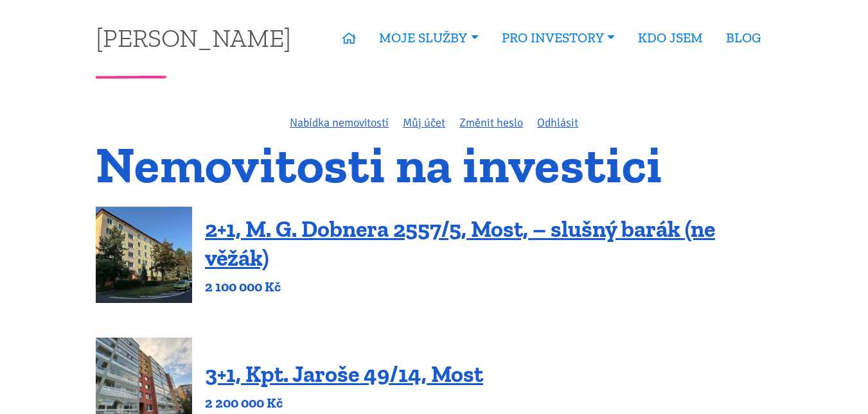 The image size is (868, 414). I want to click on a: KDO JSEM, so click(670, 38).